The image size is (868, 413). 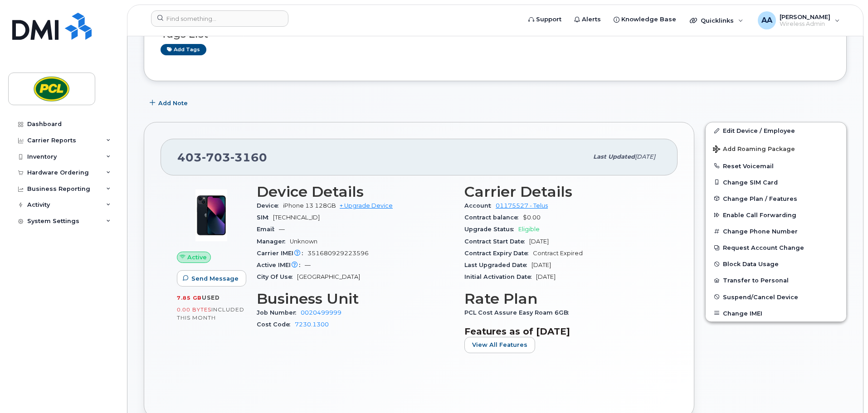 I want to click on button: Add Roaming Package, so click(x=776, y=148).